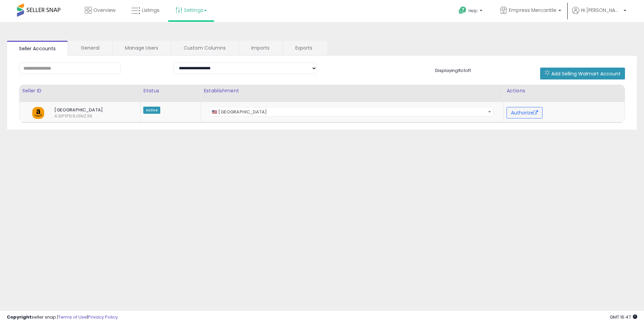  Describe the element at coordinates (90, 48) in the screenshot. I see `a: General` at that location.